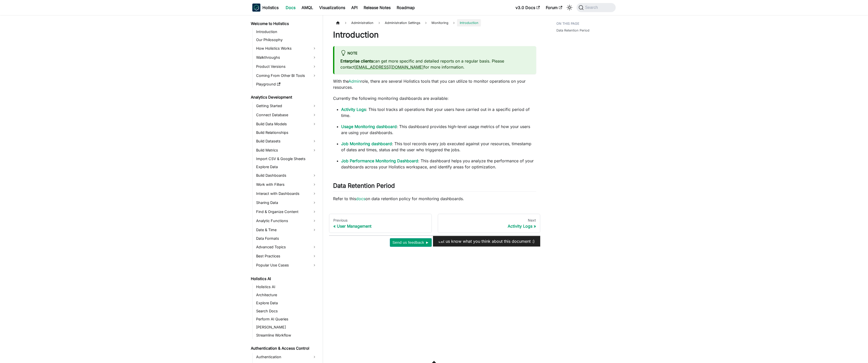 This screenshot has width=868, height=363. What do you see at coordinates (287, 48) in the screenshot?
I see `a: How Holistics Works` at bounding box center [287, 48].